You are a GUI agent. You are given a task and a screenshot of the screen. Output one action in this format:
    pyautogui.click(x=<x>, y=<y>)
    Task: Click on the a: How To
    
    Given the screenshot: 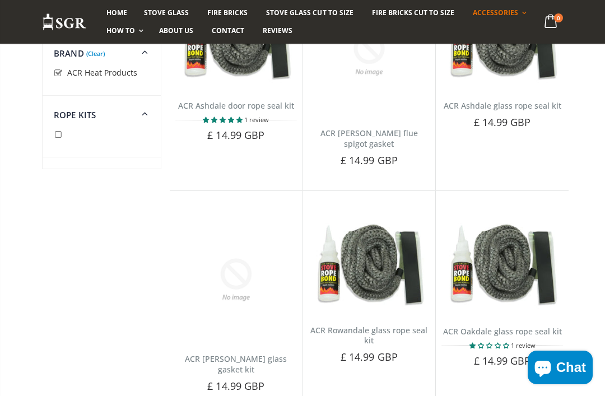 What is the action you would take?
    pyautogui.click(x=123, y=31)
    